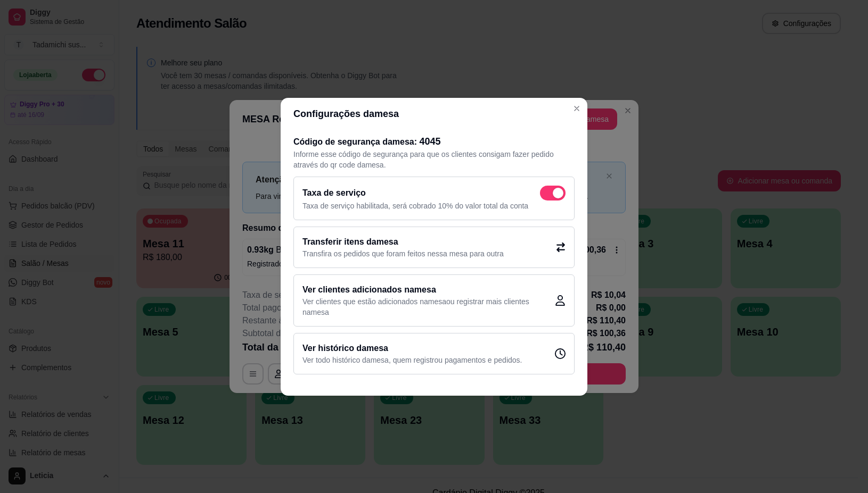  I want to click on h2: Transferir itens da mesa, so click(403, 242).